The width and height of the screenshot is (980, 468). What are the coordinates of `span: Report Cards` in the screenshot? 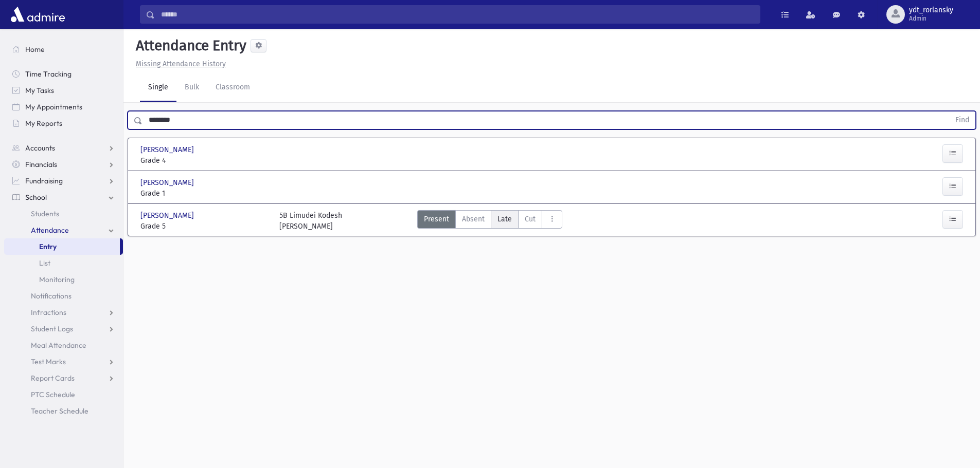 It's located at (52, 378).